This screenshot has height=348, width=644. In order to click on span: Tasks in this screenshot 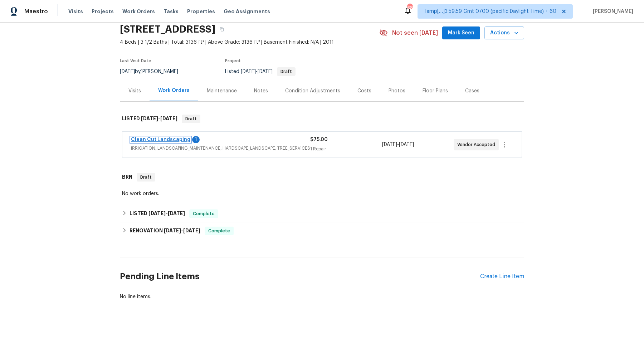, I will do `click(171, 11)`.